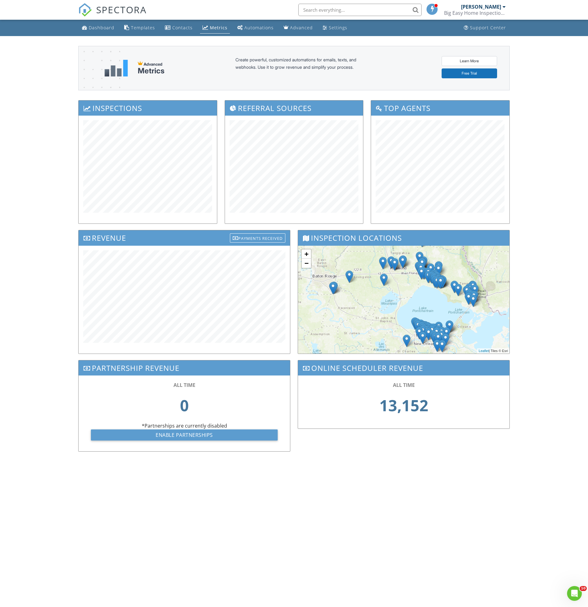 Image resolution: width=588 pixels, height=607 pixels. Describe the element at coordinates (153, 64) in the screenshot. I see `span: Advanced` at that location.